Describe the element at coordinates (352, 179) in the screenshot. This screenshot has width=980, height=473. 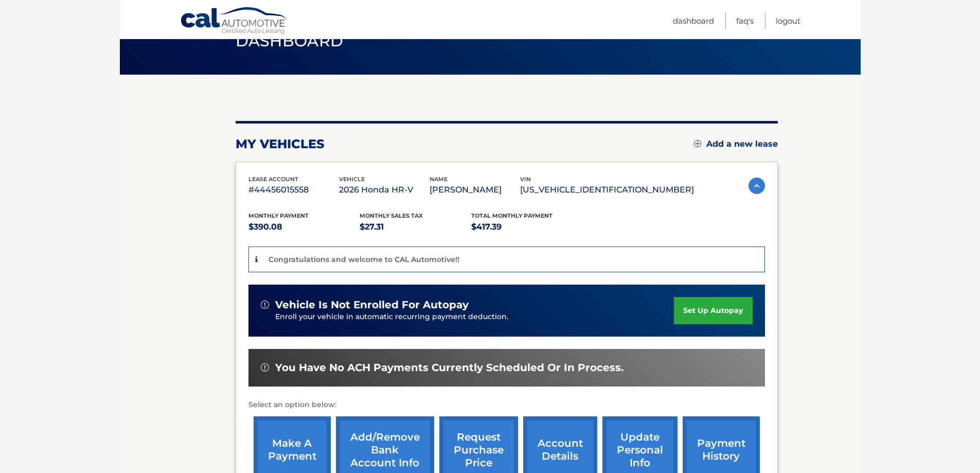
I see `span: vehicle` at that location.